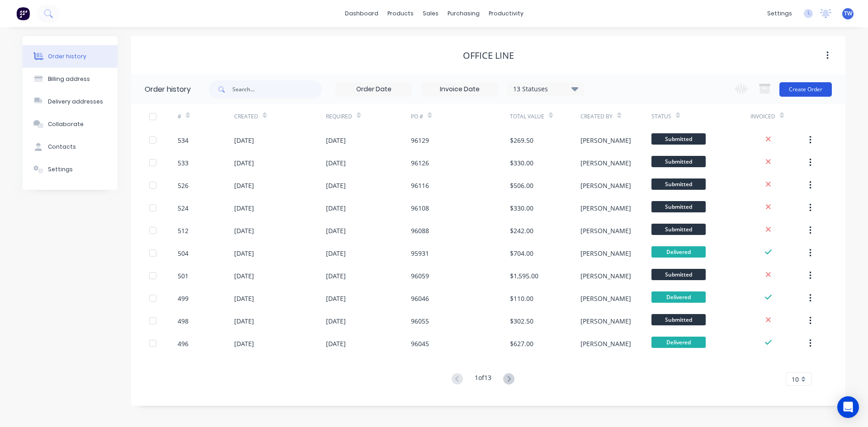  Describe the element at coordinates (183, 253) in the screenshot. I see `div: 504` at that location.